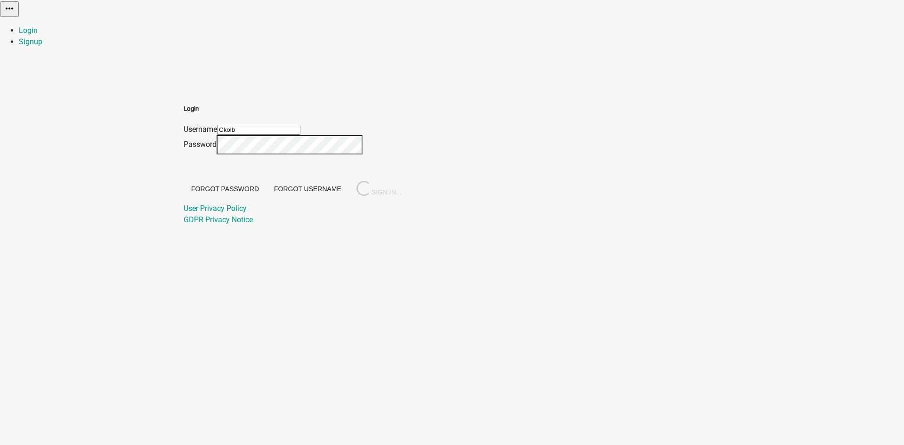 The height and width of the screenshot is (445, 904). Describe the element at coordinates (28, 30) in the screenshot. I see `a: Login` at that location.